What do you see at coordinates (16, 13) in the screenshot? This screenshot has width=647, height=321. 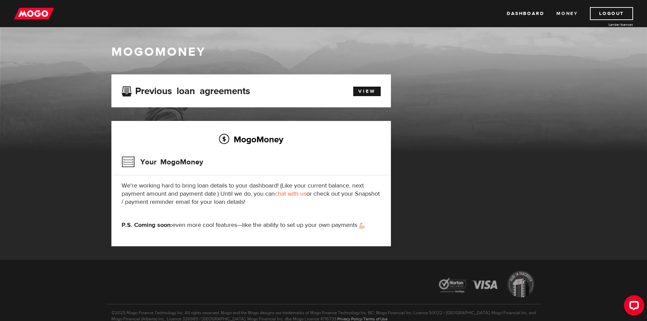 I see `button: Open LiveChat chat widget` at bounding box center [16, 13].